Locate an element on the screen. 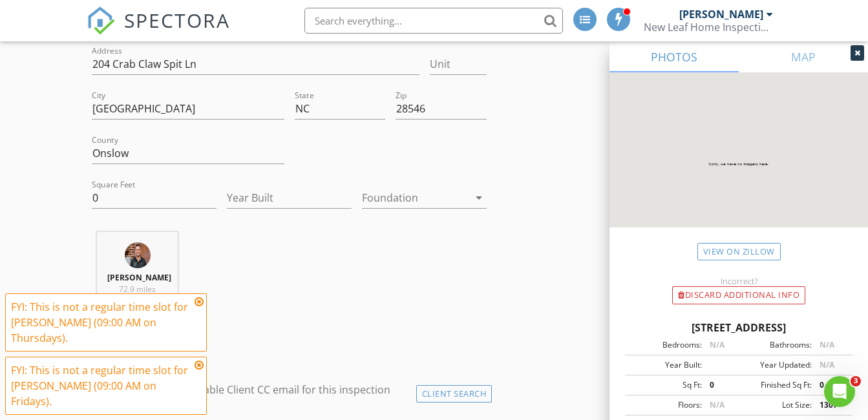  div: Floors: is located at coordinates (665, 405).